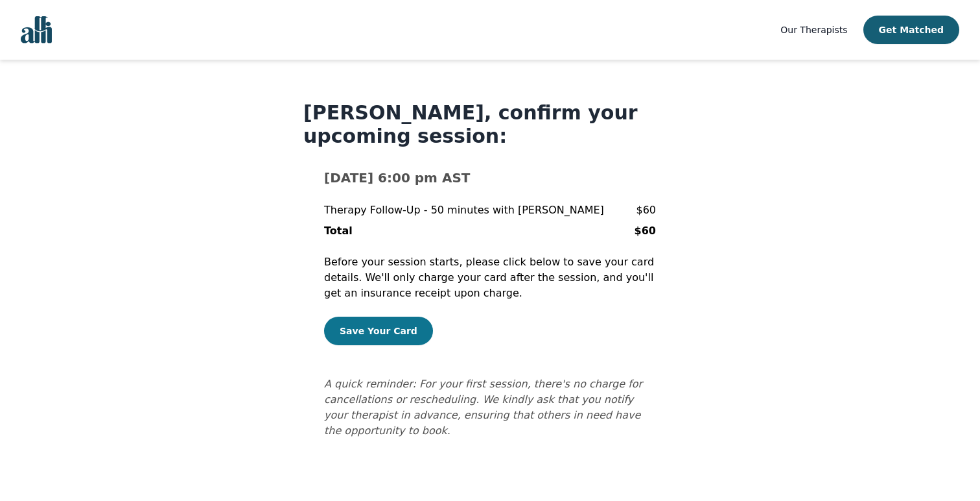  Describe the element at coordinates (814, 30) in the screenshot. I see `a: Our Therapists` at that location.